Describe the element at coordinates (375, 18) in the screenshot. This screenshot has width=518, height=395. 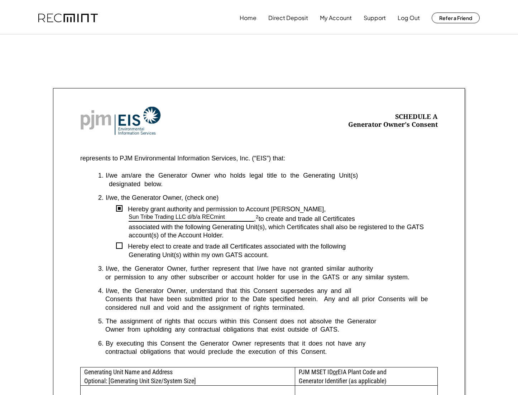
I see `button: Support` at that location.